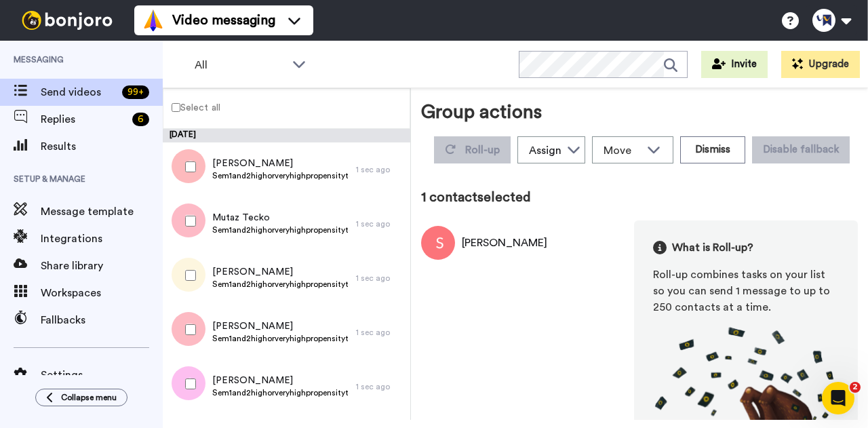 Image resolution: width=868 pixels, height=428 pixels. Describe the element at coordinates (821, 64) in the screenshot. I see `button: Upgrade` at that location.